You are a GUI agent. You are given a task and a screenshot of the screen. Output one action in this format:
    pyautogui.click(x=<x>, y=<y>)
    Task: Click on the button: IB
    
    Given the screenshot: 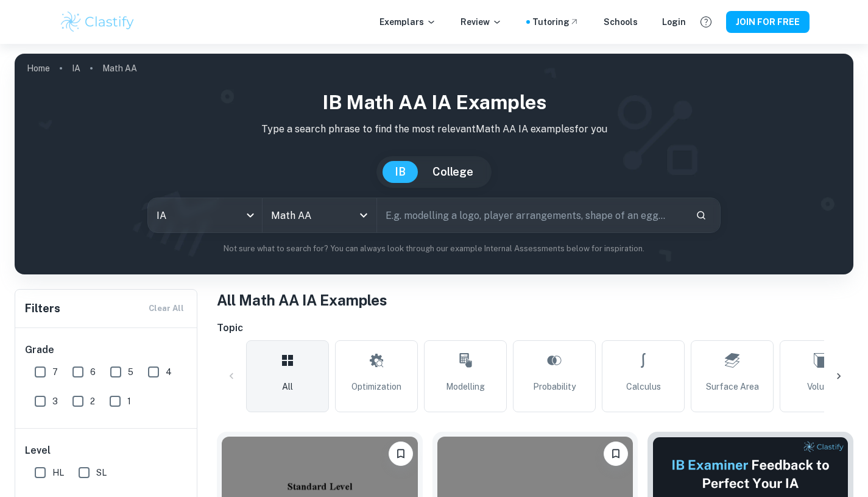 What is the action you would take?
    pyautogui.click(x=400, y=172)
    